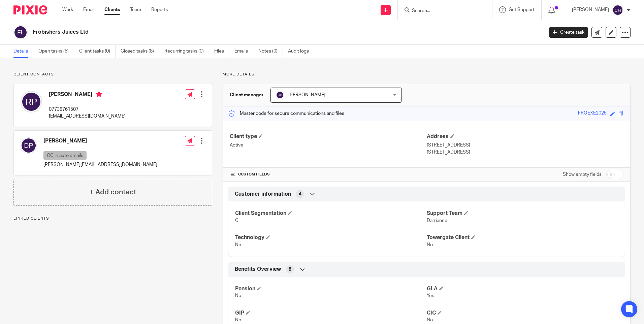 This screenshot has width=644, height=324. I want to click on p: More details, so click(427, 74).